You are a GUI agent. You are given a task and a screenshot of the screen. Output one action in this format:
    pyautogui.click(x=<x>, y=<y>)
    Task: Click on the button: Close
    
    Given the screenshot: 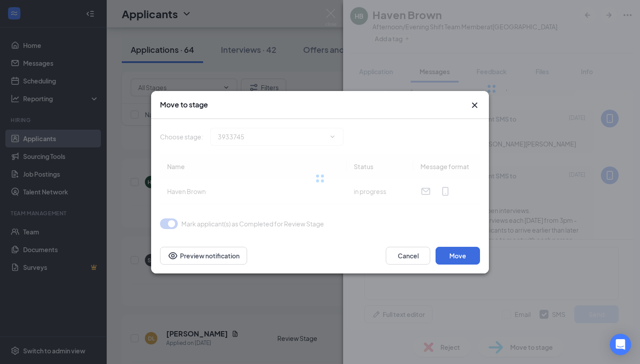 What is the action you would take?
    pyautogui.click(x=475, y=105)
    